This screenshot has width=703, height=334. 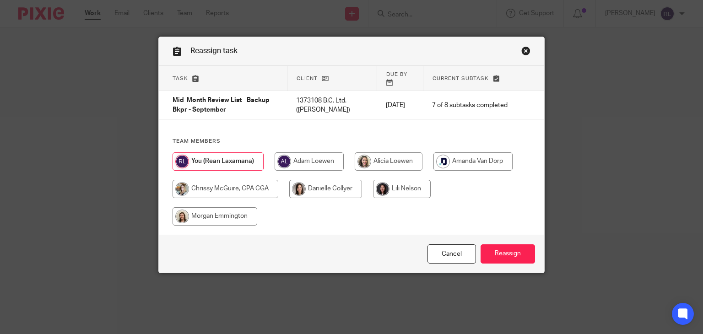 I want to click on input: Reassign, so click(x=508, y=254).